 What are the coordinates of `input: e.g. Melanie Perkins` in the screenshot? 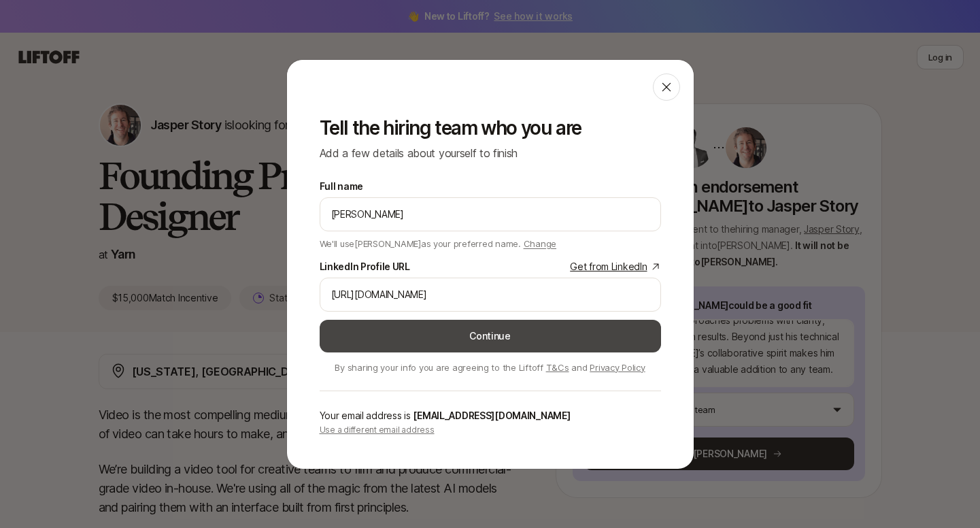 It's located at (490, 215).